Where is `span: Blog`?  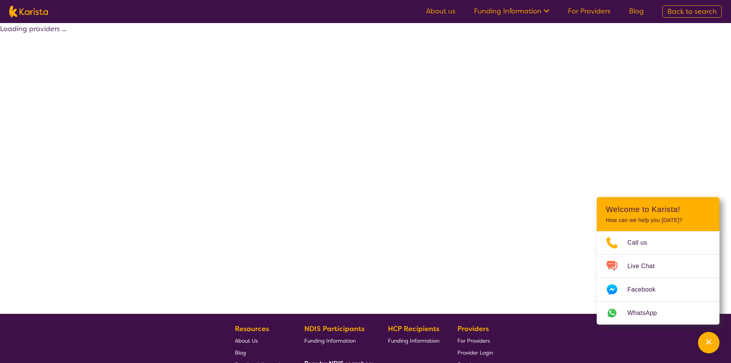
span: Blog is located at coordinates (240, 352).